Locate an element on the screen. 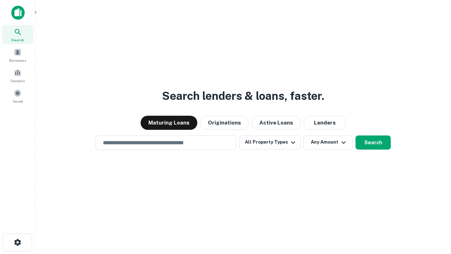 The height and width of the screenshot is (254, 451). button: Search is located at coordinates (373, 142).